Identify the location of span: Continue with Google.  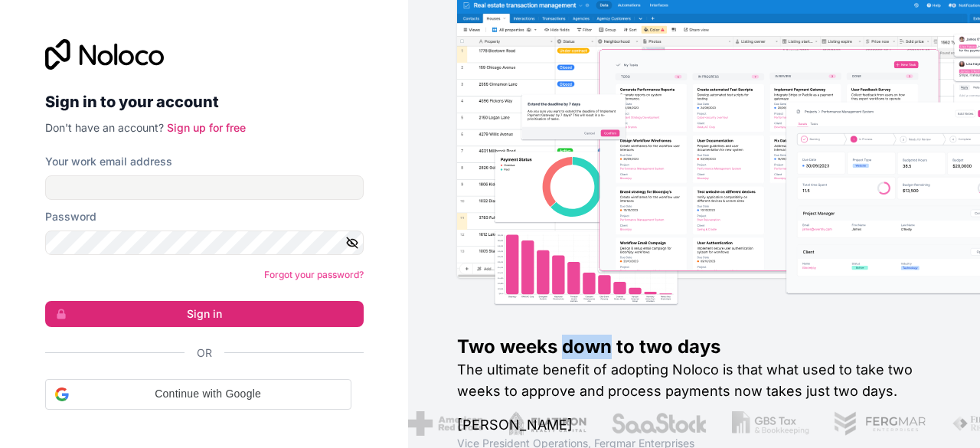
(208, 394).